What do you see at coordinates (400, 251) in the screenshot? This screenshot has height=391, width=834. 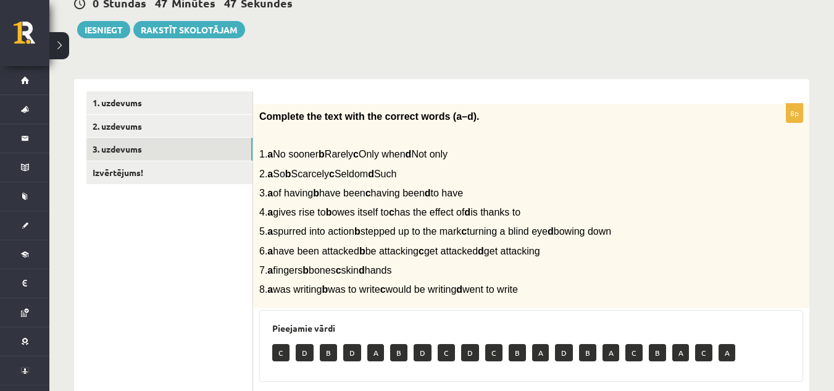 I see `span: 6. have been attacked be attacking get attacked get attacking` at bounding box center [400, 251].